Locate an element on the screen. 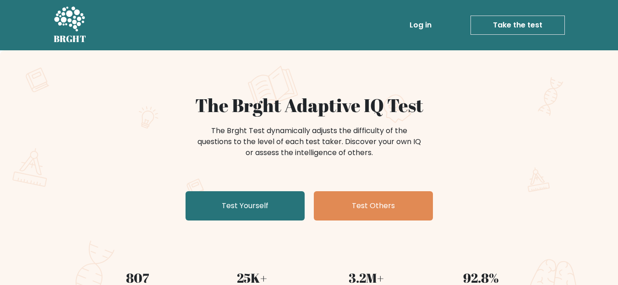 The height and width of the screenshot is (285, 618). a: Test Yourself is located at coordinates (245, 206).